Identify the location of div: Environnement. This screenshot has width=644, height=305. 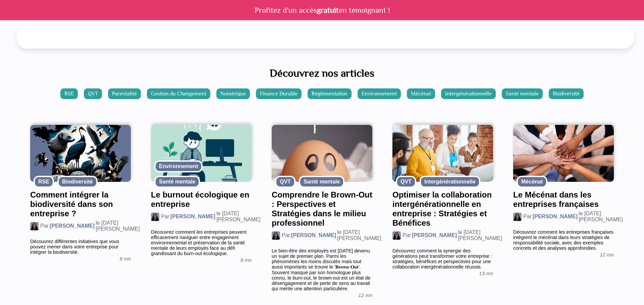
(178, 167).